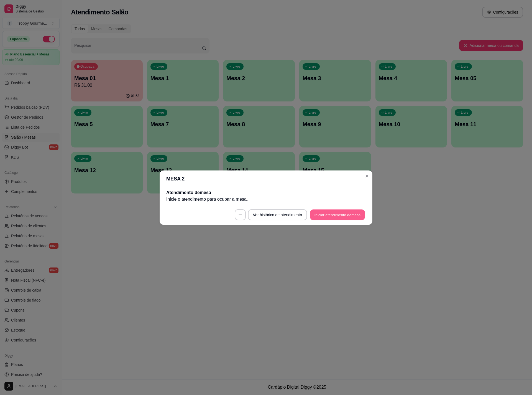 The height and width of the screenshot is (395, 532). What do you see at coordinates (266, 199) in the screenshot?
I see `p: Inicie o atendimento para ocupar a mesa .` at bounding box center [266, 199].